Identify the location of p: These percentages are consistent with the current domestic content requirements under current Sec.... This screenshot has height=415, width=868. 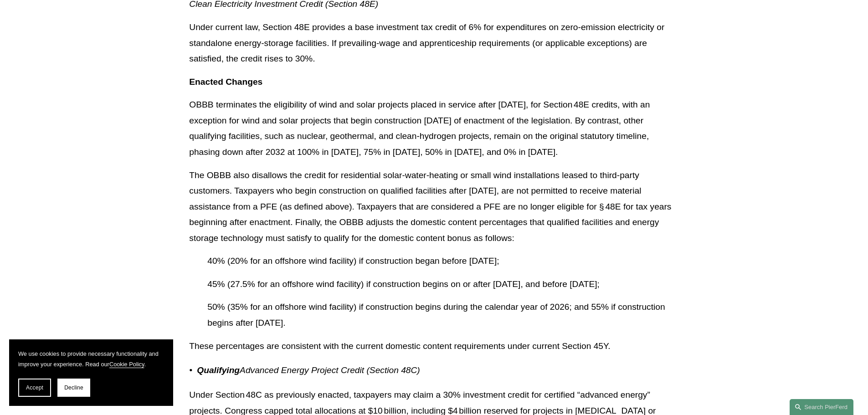
(434, 346).